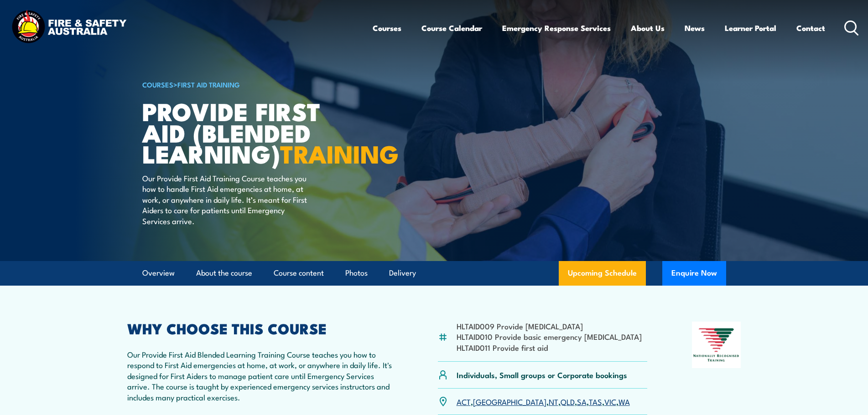 The width and height of the screenshot is (868, 415). I want to click on h2: WHY CHOOSE THIS COURSE, so click(260, 328).